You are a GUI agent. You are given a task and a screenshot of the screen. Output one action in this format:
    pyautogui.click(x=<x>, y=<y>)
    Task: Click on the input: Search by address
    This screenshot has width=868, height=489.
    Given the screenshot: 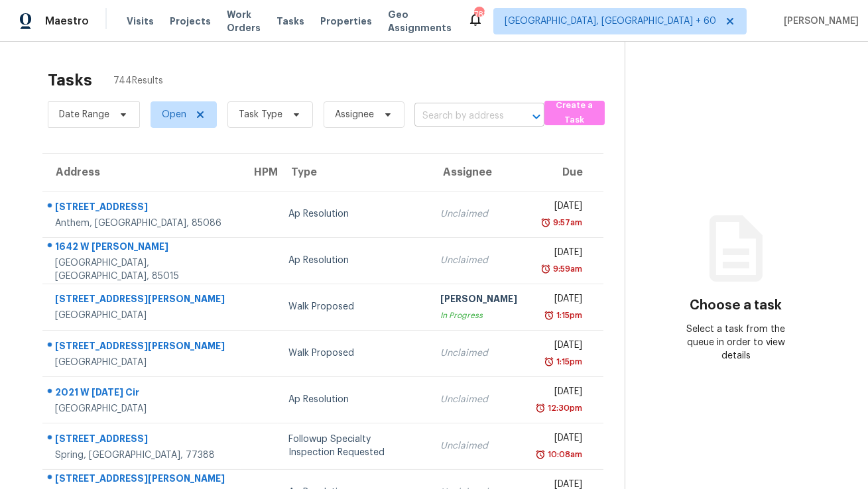 What is the action you would take?
    pyautogui.click(x=461, y=116)
    